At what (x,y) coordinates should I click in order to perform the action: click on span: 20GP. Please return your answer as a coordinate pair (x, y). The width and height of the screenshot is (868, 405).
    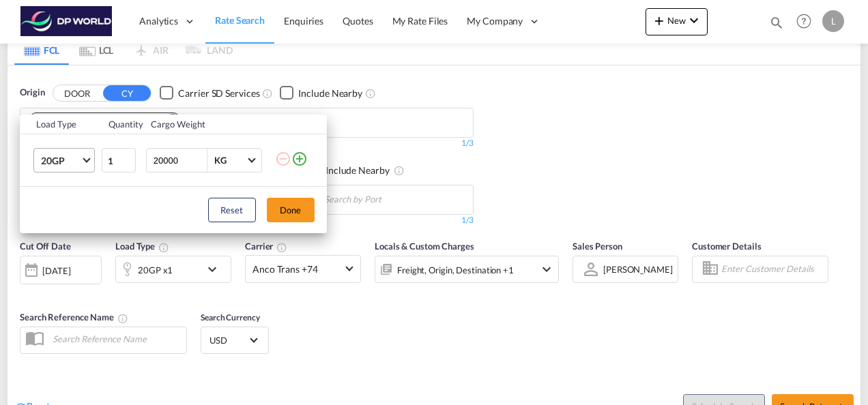
    Looking at the image, I should click on (61, 161).